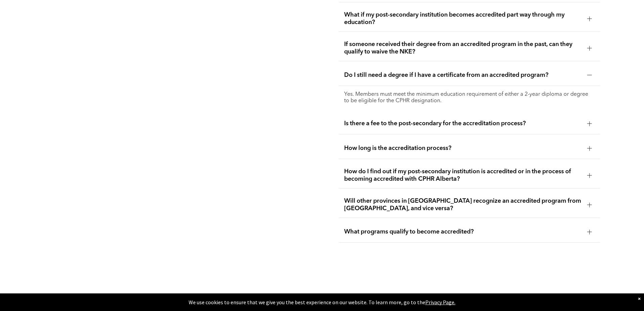 The width and height of the screenshot is (644, 311). Describe the element at coordinates (463, 75) in the screenshot. I see `span: Do I still need a degree if I have a certificate from an accredited program?` at that location.